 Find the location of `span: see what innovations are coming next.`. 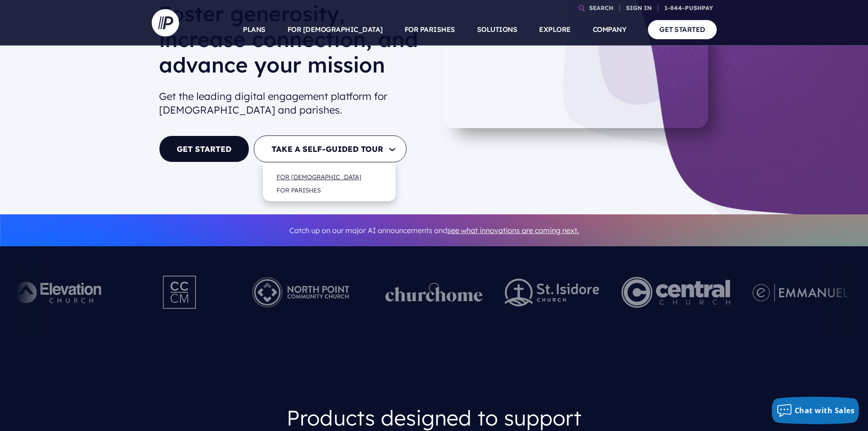

span: see what innovations are coming next. is located at coordinates (514, 231).